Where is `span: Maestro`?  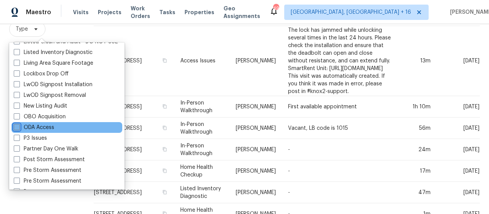
span: Maestro is located at coordinates (39, 12).